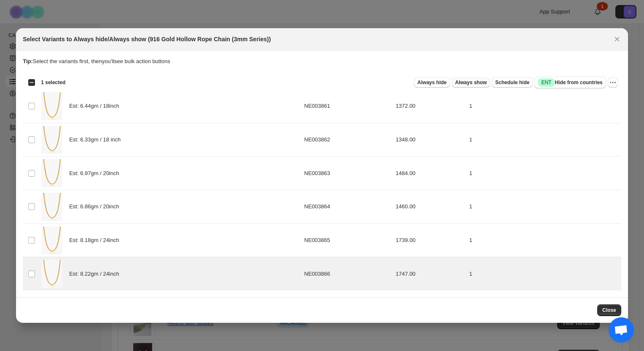  Describe the element at coordinates (347, 240) in the screenshot. I see `td: NE003865` at that location.